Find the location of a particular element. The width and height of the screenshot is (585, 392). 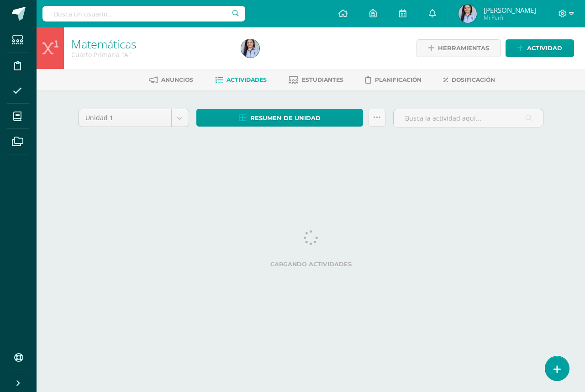

a: Herramientas is located at coordinates (459, 48).